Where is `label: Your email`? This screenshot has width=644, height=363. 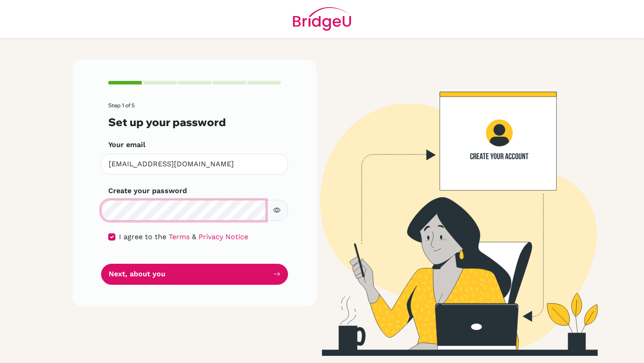 label: Your email is located at coordinates (127, 145).